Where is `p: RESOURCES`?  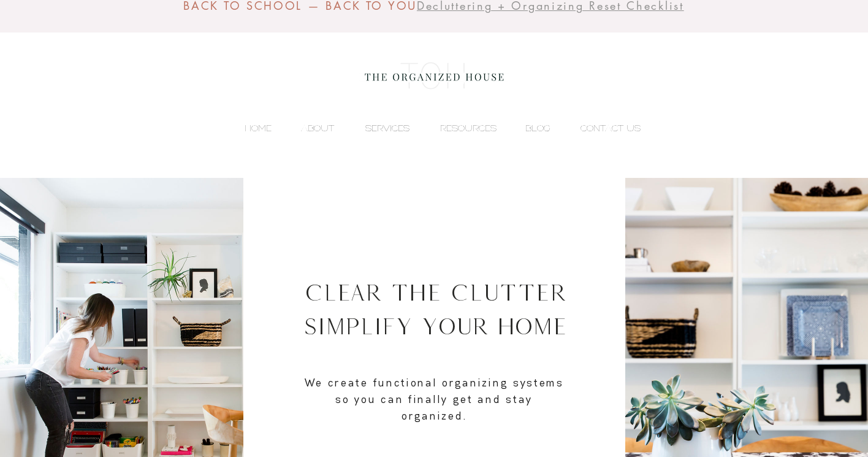
p: RESOURCES is located at coordinates (468, 128).